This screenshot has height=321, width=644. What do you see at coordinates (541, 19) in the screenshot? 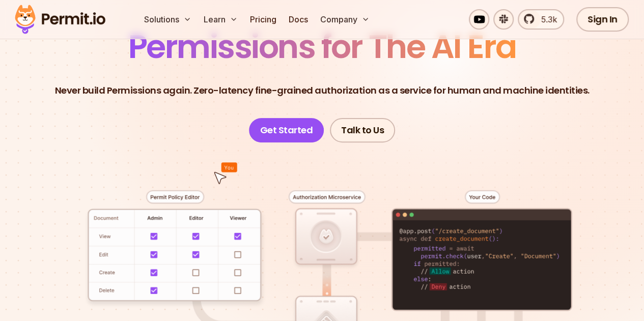
I see `a: 5.3k` at bounding box center [541, 19].